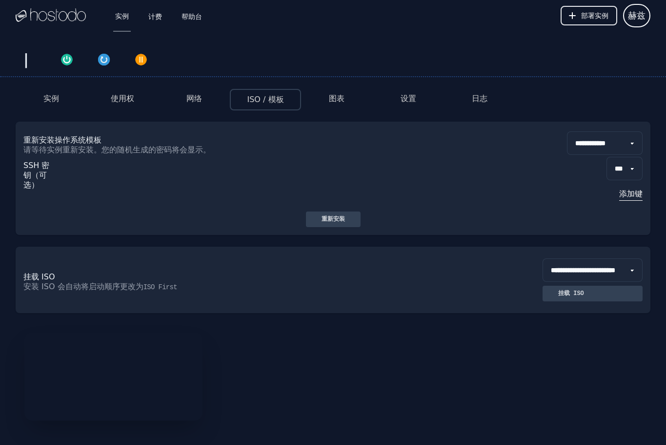  Describe the element at coordinates (595, 16) in the screenshot. I see `font: 部署实例` at that location.